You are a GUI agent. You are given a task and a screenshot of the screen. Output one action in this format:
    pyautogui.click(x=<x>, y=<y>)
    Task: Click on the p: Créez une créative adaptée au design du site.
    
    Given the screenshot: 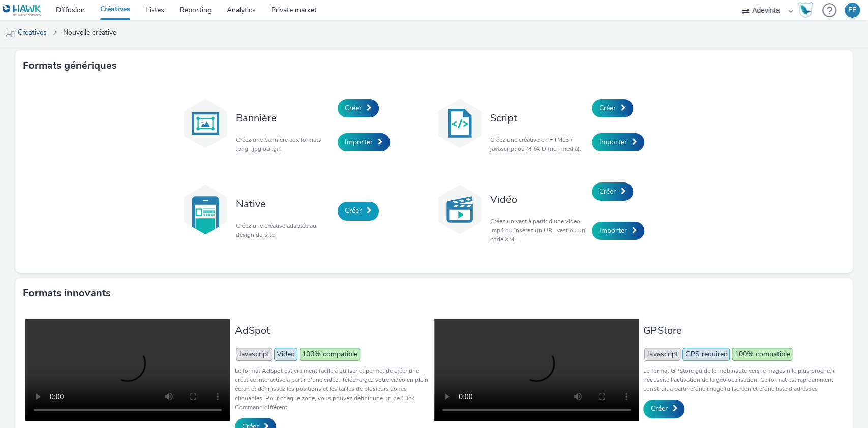 What is the action you would take?
    pyautogui.click(x=284, y=230)
    